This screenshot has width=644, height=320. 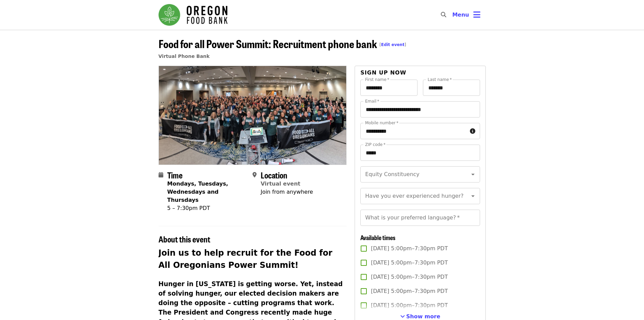 I want to click on label: Mobile number, so click(x=382, y=123).